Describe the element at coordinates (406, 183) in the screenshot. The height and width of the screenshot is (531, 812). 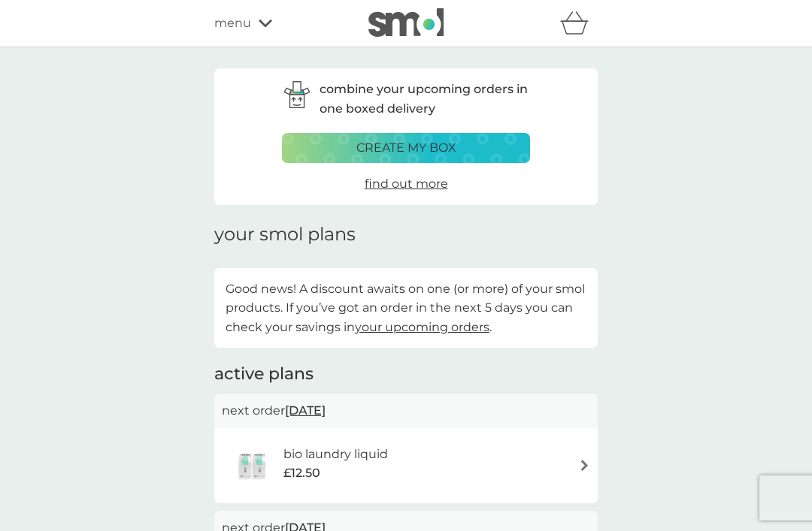
I see `span: find out more` at that location.